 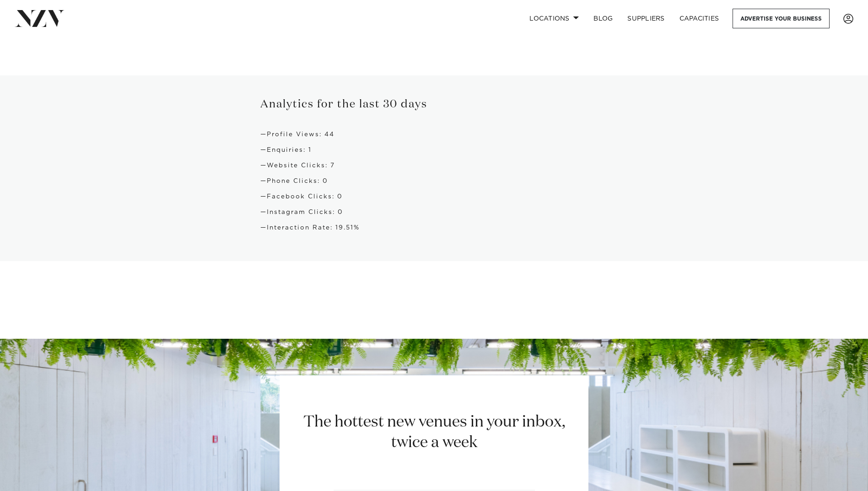 What do you see at coordinates (434, 197) in the screenshot?
I see `h4: Facebook Clicks: 0` at bounding box center [434, 197].